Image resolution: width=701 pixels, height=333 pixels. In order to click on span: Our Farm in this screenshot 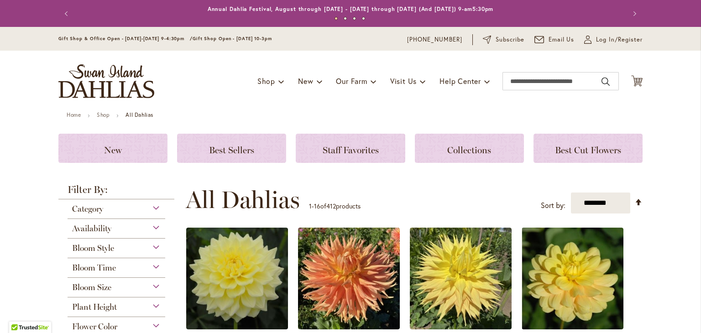, I will do `click(352, 81)`.